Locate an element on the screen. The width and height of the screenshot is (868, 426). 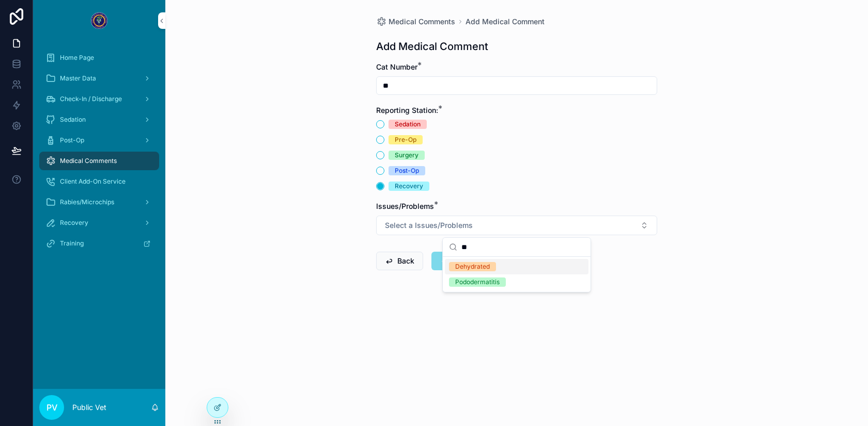
button: Select Button is located at coordinates (517, 225).